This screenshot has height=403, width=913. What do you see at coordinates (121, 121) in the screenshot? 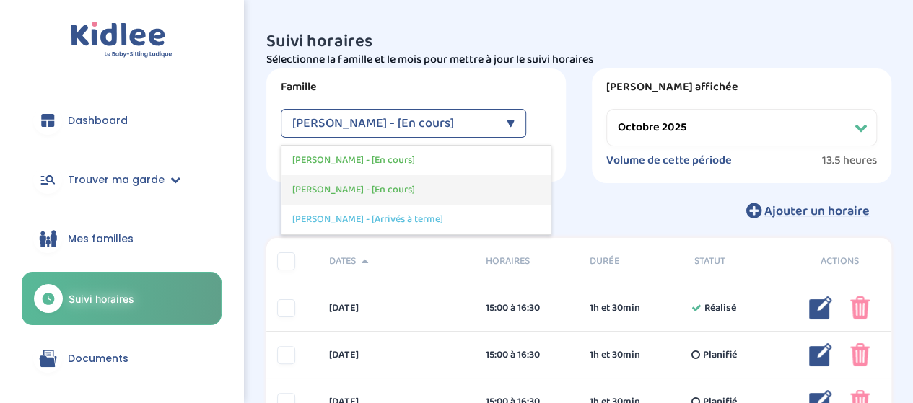
I see `a: Dashboard` at bounding box center [121, 121].